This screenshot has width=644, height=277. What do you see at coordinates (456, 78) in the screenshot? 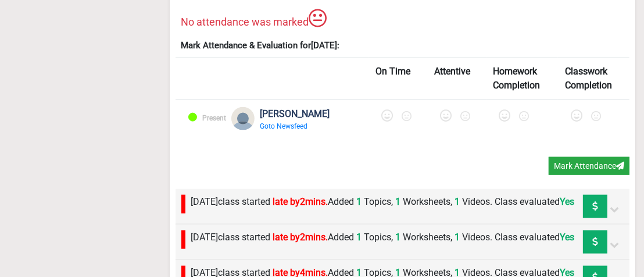
I see `th: Attentive` at bounding box center [456, 78].